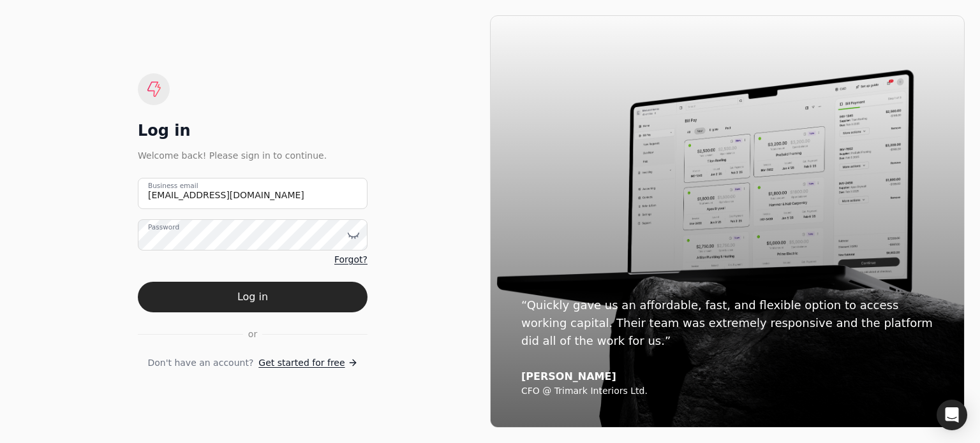  What do you see at coordinates (252, 334) in the screenshot?
I see `span: or` at bounding box center [252, 334].